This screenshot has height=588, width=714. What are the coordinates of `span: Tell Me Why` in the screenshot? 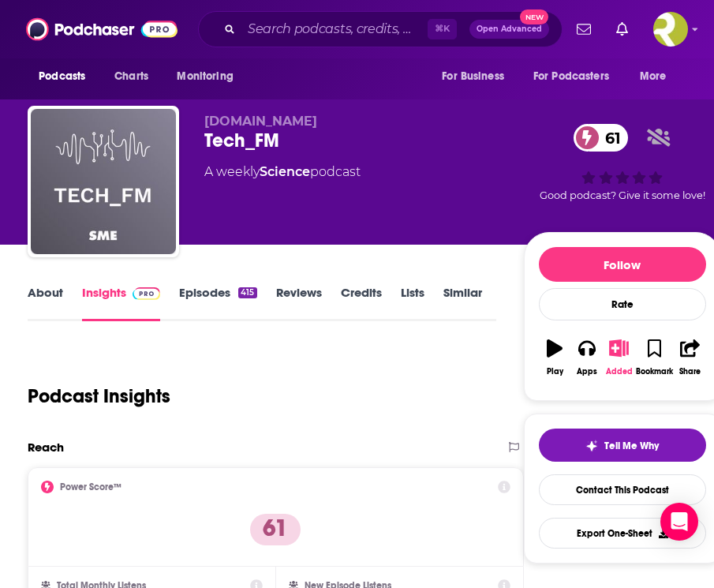 It's located at (631, 446).